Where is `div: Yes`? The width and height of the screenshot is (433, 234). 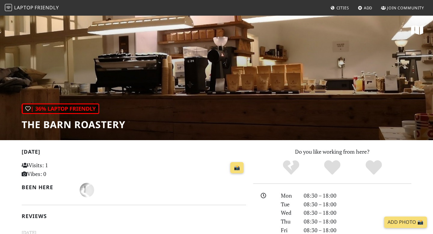
div: Yes is located at coordinates (333, 168).